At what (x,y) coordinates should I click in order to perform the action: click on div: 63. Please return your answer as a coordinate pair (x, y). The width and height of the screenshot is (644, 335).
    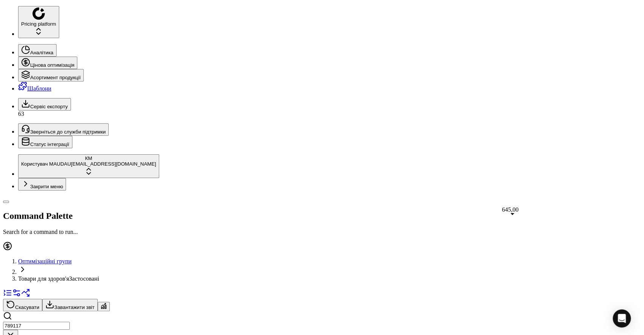
    Looking at the image, I should click on (329, 114).